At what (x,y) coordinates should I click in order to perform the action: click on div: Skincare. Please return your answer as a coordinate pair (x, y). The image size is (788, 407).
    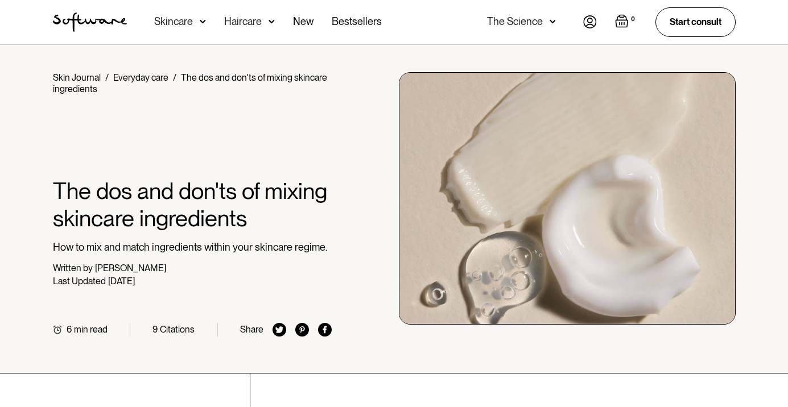
    Looking at the image, I should click on (173, 22).